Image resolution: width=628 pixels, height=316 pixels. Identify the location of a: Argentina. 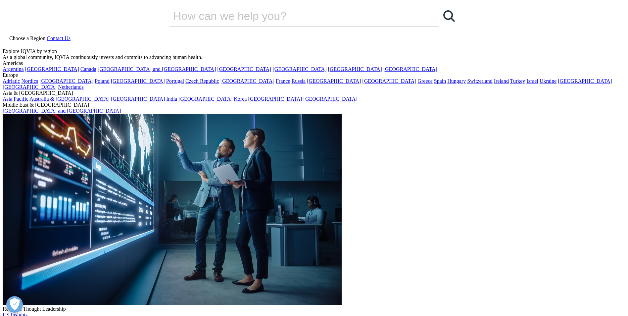
(13, 69).